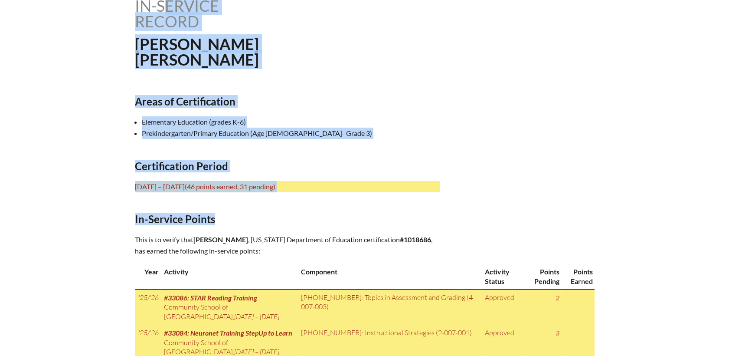 This screenshot has width=729, height=356. What do you see at coordinates (503, 307) in the screenshot?
I see `td: Approved` at bounding box center [503, 307].